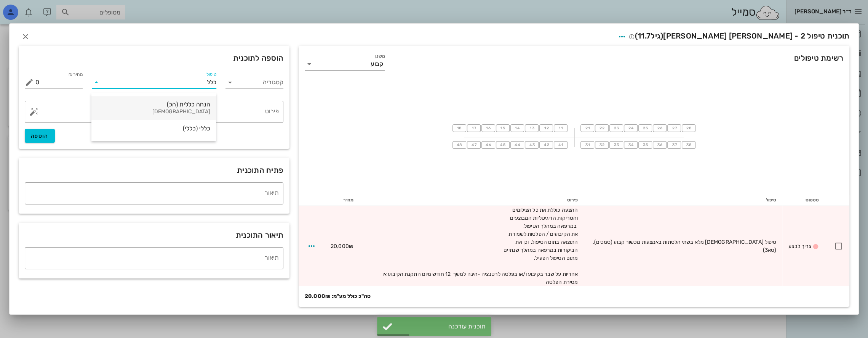  I want to click on label: טיפול, so click(212, 74).